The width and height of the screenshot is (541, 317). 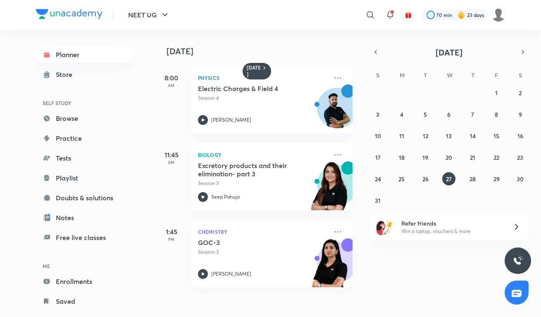 I want to click on abbr: August 19, 2025, so click(x=425, y=157).